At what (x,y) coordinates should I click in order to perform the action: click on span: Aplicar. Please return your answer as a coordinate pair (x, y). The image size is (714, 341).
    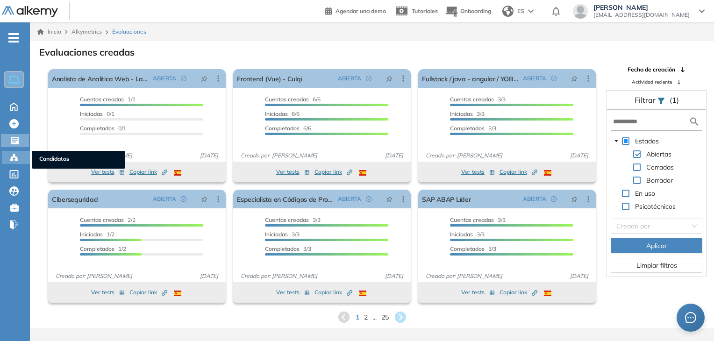
    Looking at the image, I should click on (657, 246).